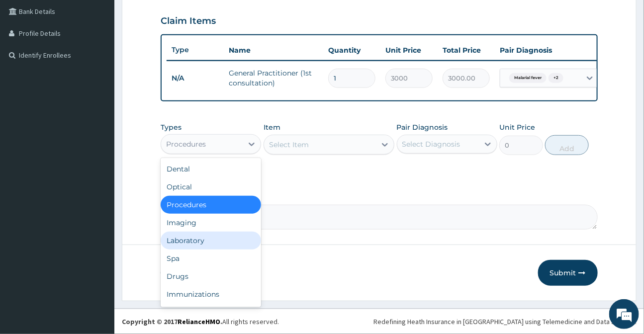 The width and height of the screenshot is (644, 334). What do you see at coordinates (352, 50) in the screenshot?
I see `th: Quantity` at bounding box center [352, 50].